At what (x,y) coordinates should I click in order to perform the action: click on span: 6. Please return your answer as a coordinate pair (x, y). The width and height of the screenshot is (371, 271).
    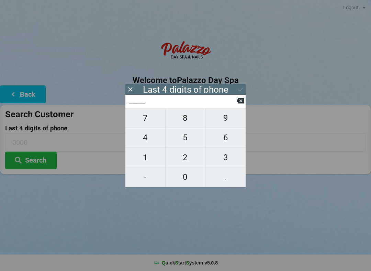
    Looking at the image, I should click on (225, 138).